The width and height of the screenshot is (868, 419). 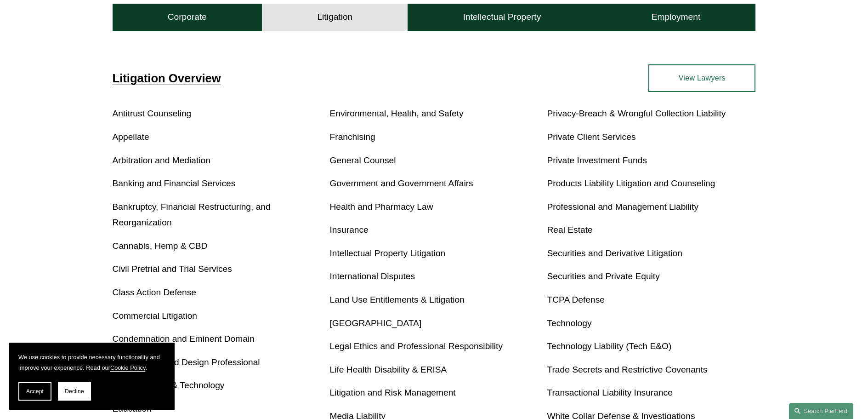 I want to click on a: TCPA Defense, so click(x=576, y=299).